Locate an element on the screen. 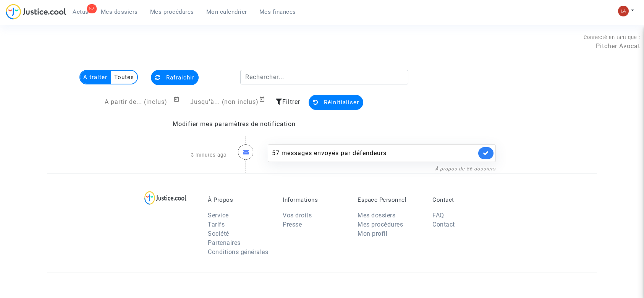 This screenshot has width=644, height=298. span: Mes dossiers is located at coordinates (119, 12).